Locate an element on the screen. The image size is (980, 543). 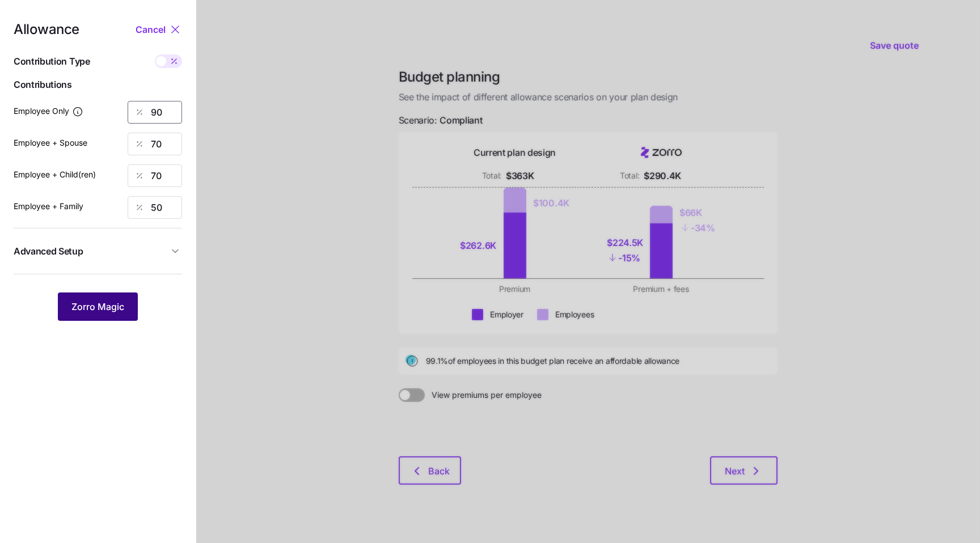
span: Contribution Type is located at coordinates (52, 62).